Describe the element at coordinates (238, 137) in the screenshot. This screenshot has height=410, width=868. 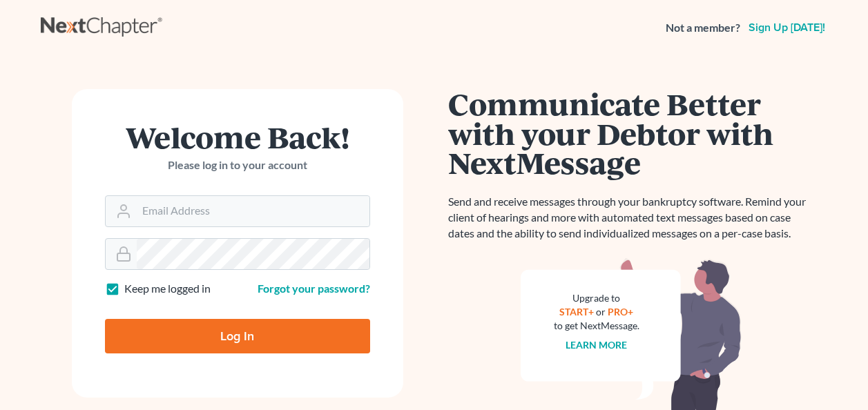
I see `h1: Welcome Back!` at that location.